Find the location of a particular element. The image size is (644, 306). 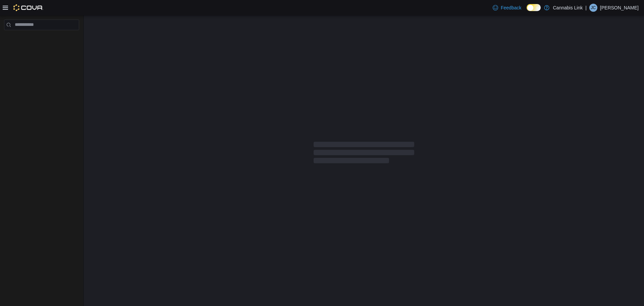

span: Dark Mode is located at coordinates (527, 11).